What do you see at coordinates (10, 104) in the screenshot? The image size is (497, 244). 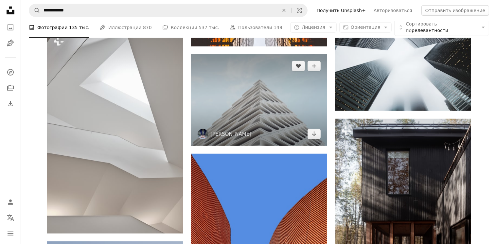 I see `a: История загрузок` at bounding box center [10, 104].